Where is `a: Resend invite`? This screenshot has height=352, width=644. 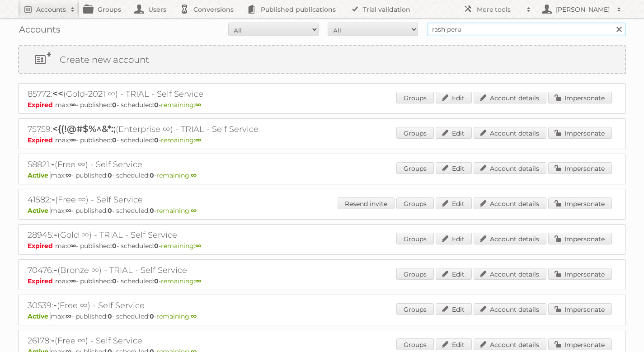 a: Resend invite is located at coordinates (366, 203).